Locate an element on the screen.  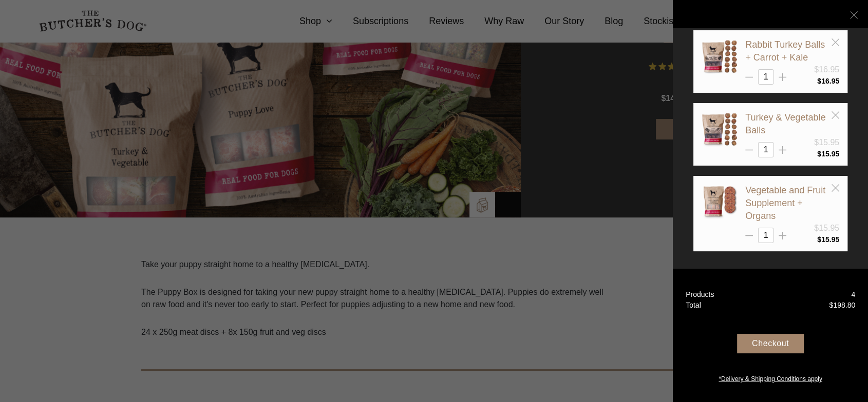
a: Products 4 Total $198.80 Checkout is located at coordinates (770, 336).